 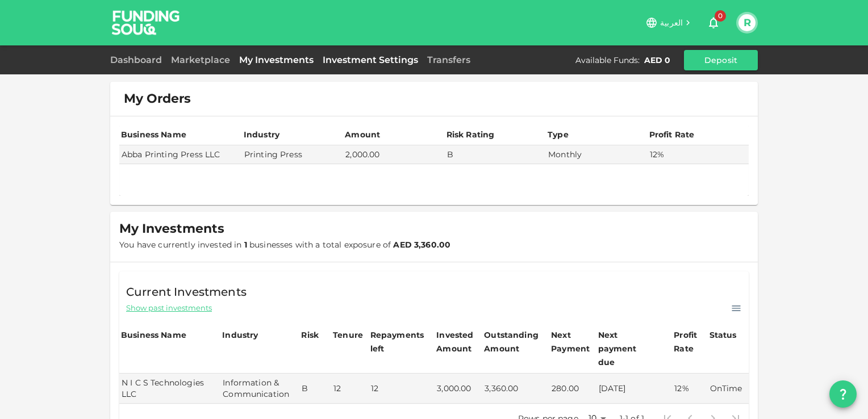 I want to click on td: OnTime, so click(x=728, y=389).